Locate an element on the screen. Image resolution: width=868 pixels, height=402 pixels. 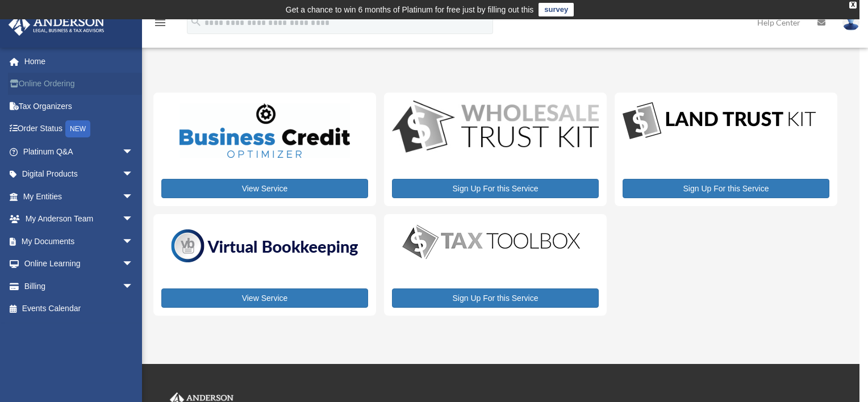
a: Tax Organizers is located at coordinates (79, 106).